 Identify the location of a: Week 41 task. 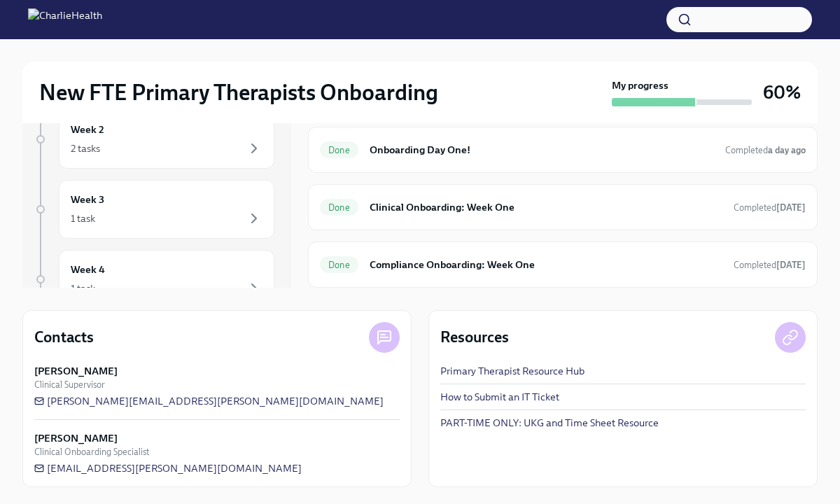
(154, 279).